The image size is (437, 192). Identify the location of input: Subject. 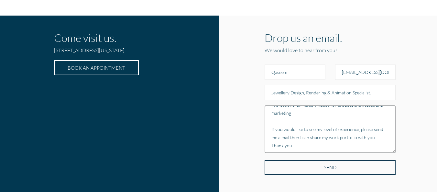
(330, 92).